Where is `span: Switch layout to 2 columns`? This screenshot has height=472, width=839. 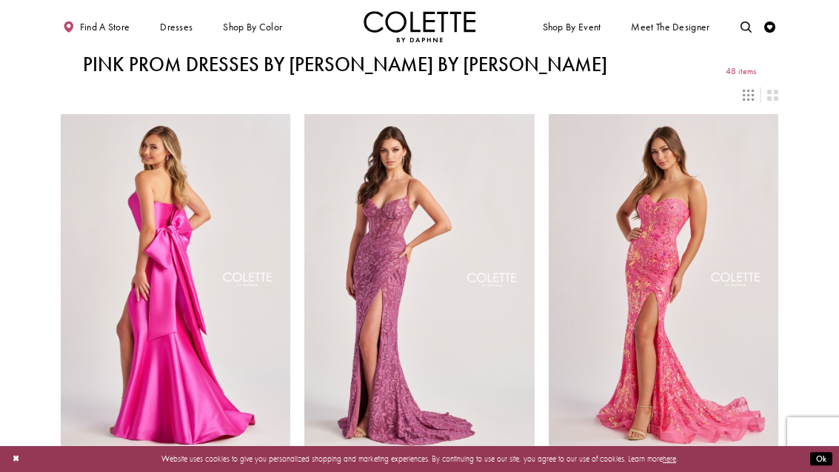 span: Switch layout to 2 columns is located at coordinates (772, 95).